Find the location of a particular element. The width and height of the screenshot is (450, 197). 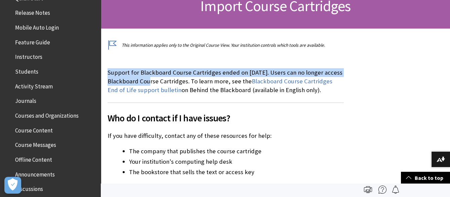

span: Students is located at coordinates (27, 70).